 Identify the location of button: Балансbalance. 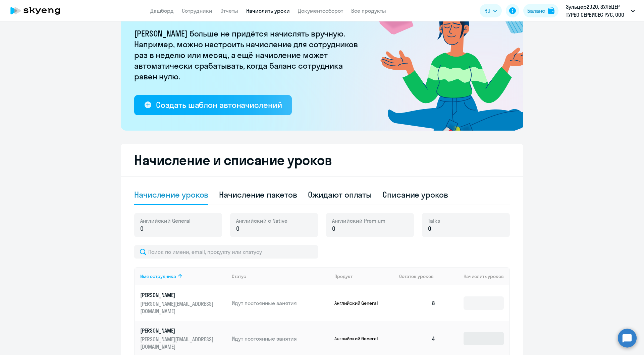
(541, 11).